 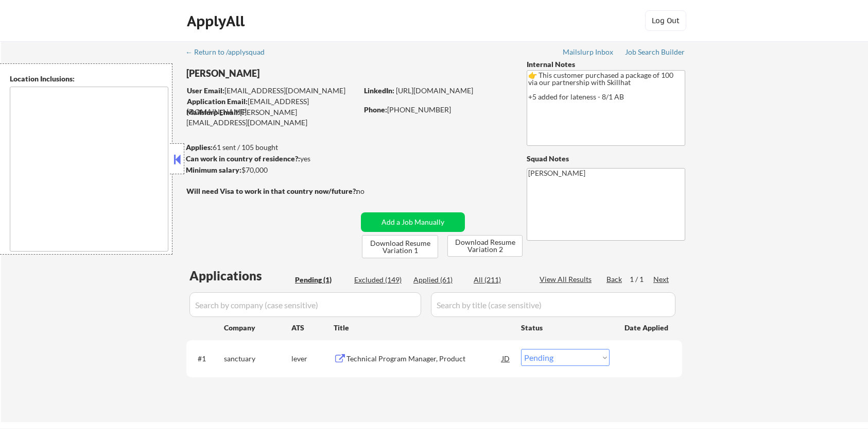 What do you see at coordinates (500, 280) in the screenshot?
I see `div: All (211)` at bounding box center [500, 280].